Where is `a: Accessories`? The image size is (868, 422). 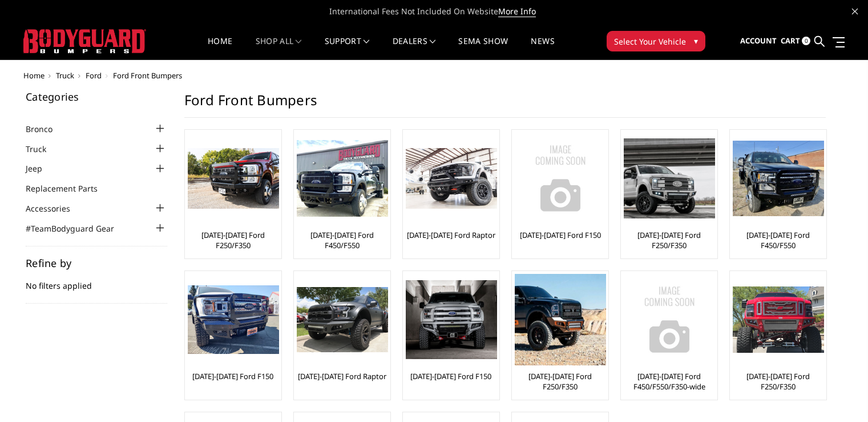 a: Accessories is located at coordinates (55, 208).